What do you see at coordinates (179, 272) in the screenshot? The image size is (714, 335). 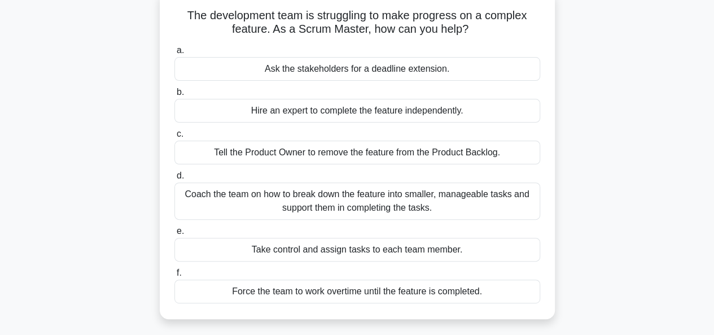 I see `span: f.` at bounding box center [179, 272].